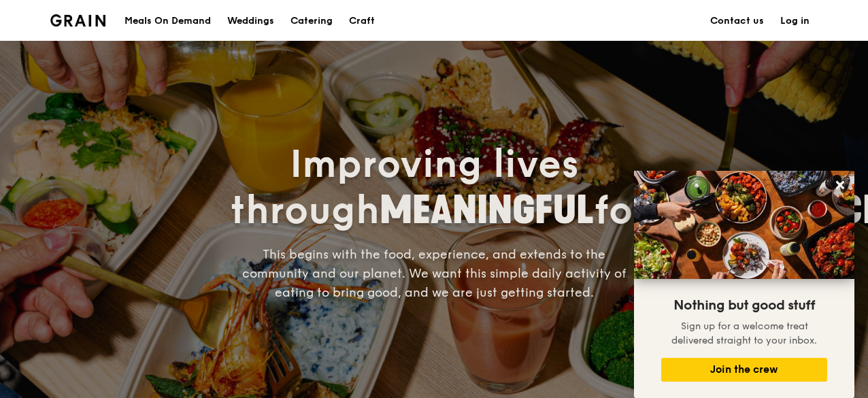  I want to click on span: MEANINGFUL, so click(486, 210).